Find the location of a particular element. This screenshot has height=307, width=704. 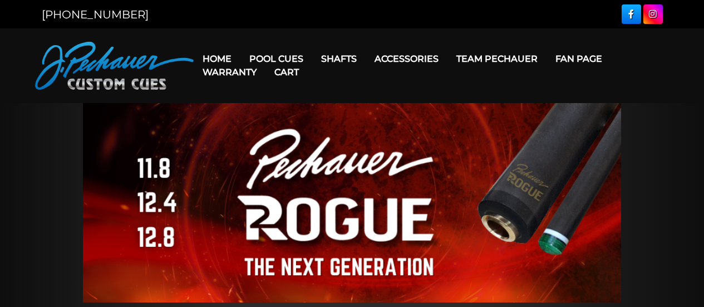

a: Fan Page is located at coordinates (579, 58).